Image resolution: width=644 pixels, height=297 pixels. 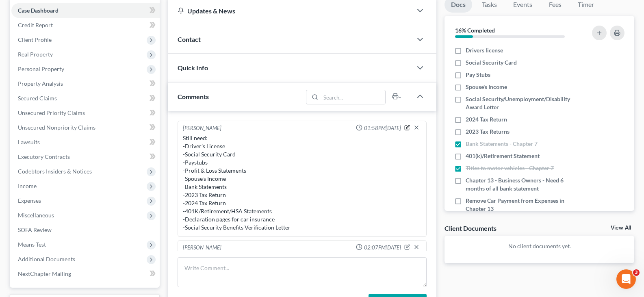 I want to click on span: Income, so click(x=27, y=185).